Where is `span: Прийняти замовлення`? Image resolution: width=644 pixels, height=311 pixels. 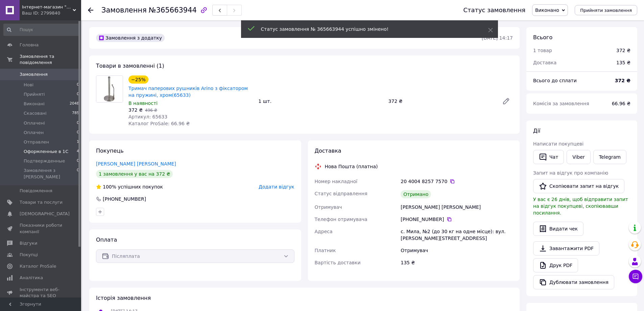
span: Прийняти замовлення is located at coordinates (606, 10).